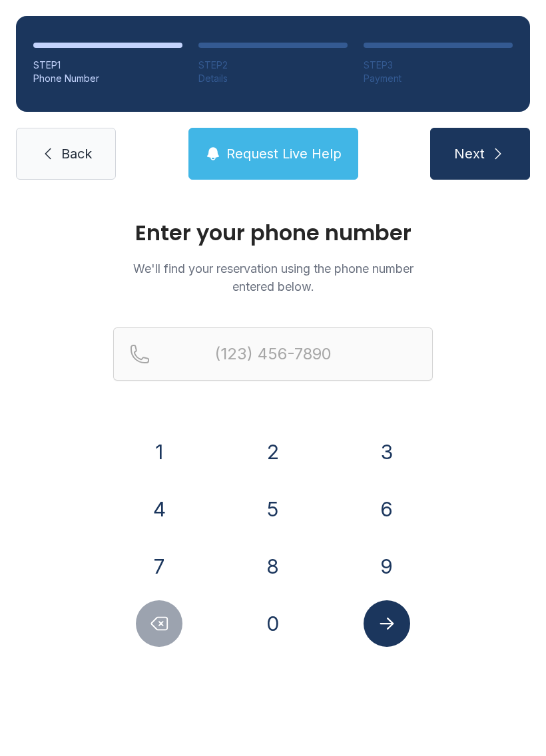 The width and height of the screenshot is (546, 756). Describe the element at coordinates (108, 65) in the screenshot. I see `div: STEP 1` at that location.